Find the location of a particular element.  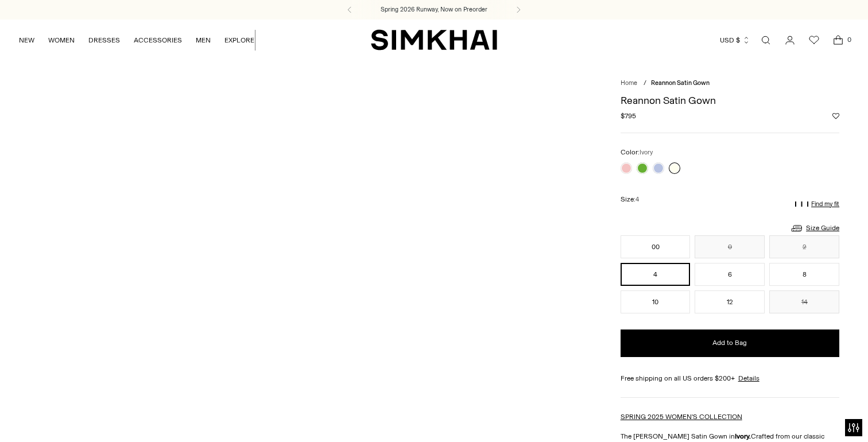

button: 4 is located at coordinates (656, 274).